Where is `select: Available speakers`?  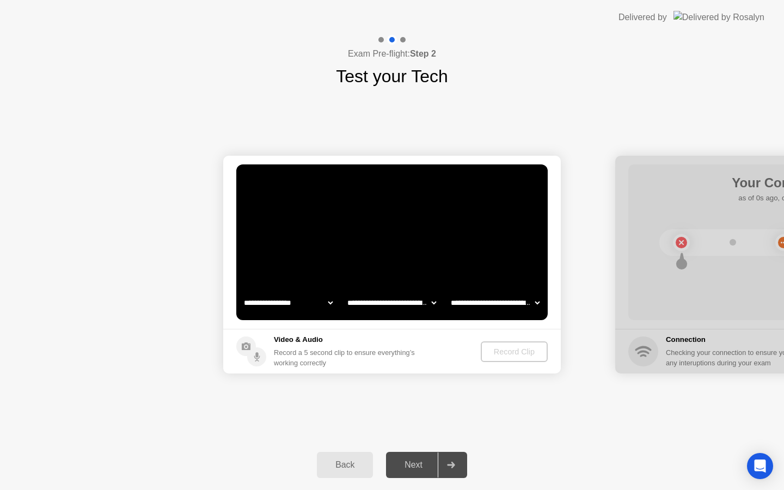 select: Available speakers is located at coordinates (391, 303).